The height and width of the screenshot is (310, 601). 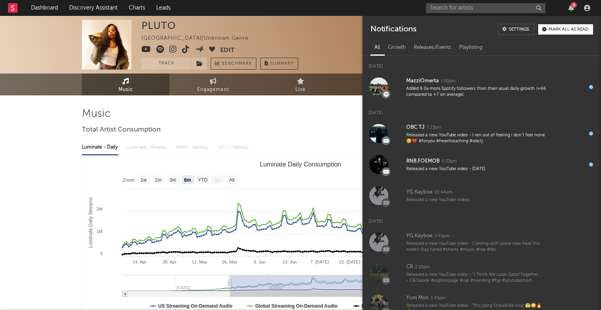 I want to click on text: Ex-US Streaming On-Demand Audio, so click(x=403, y=306).